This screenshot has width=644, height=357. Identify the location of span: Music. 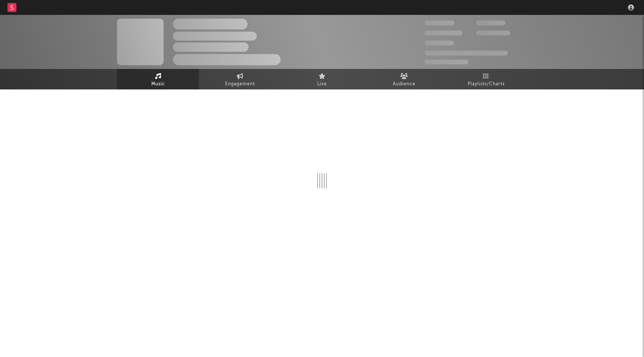
(158, 84).